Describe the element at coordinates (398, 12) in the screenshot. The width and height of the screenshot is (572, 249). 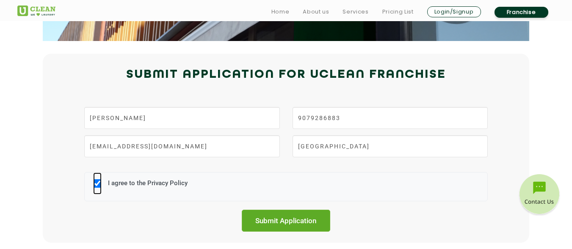
I see `a: Pricing List` at that location.